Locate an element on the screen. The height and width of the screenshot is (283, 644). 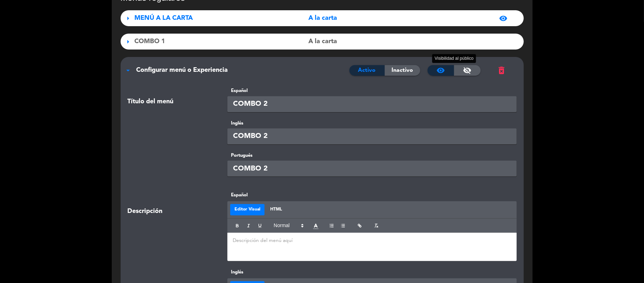
div: Visibilidad al público is located at coordinates (454, 58).